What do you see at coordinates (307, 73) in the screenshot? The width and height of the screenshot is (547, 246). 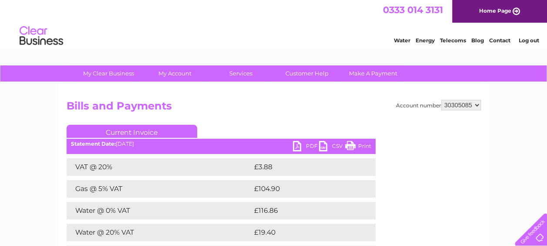 I see `a: Customer Help` at bounding box center [307, 73].